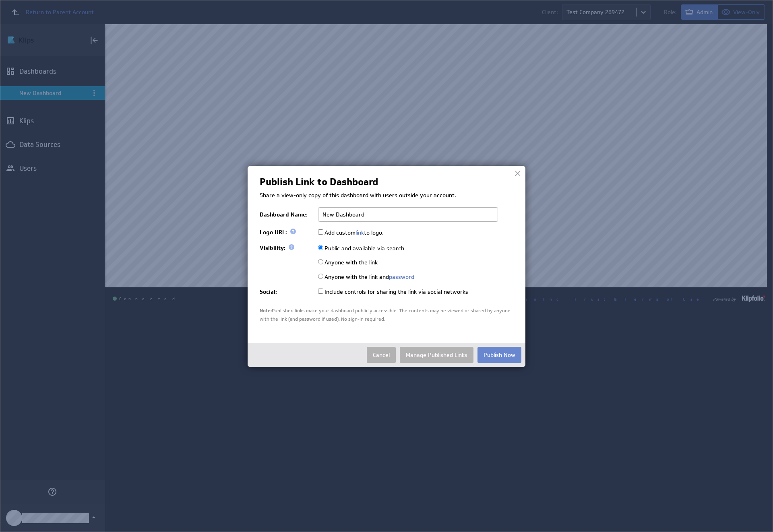 This screenshot has height=532, width=773. Describe the element at coordinates (286, 232) in the screenshot. I see `td: Logo URL:` at that location.